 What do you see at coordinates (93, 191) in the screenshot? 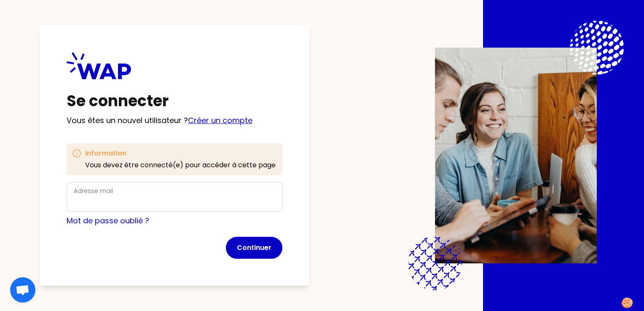
I see `label: Adresse mail` at bounding box center [93, 191].